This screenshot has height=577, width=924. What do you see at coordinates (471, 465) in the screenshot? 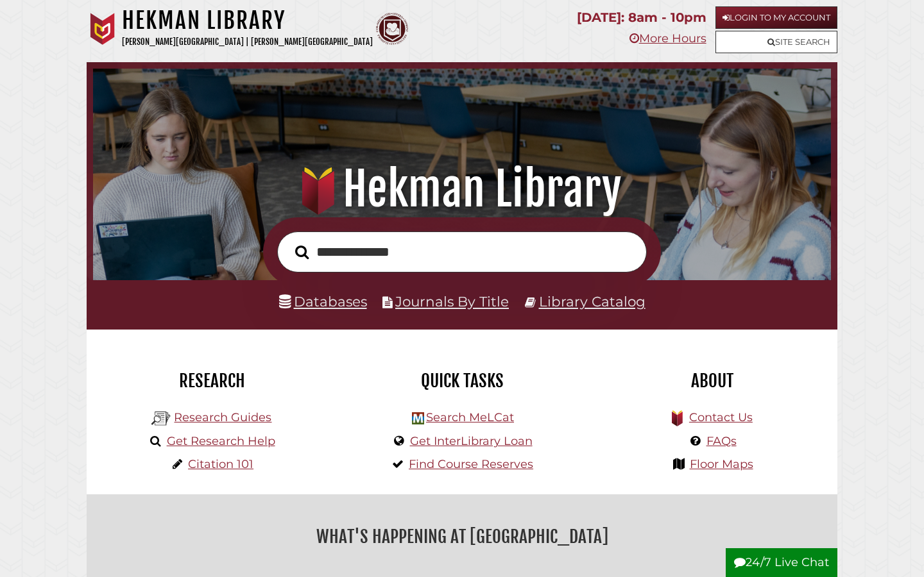
I see `a: Find Course Reserves` at bounding box center [471, 465].